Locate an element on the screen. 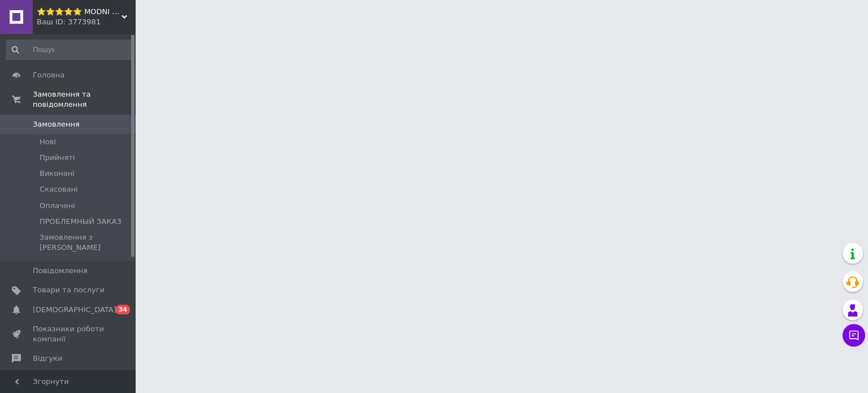  span: Відгуки is located at coordinates (48, 358).